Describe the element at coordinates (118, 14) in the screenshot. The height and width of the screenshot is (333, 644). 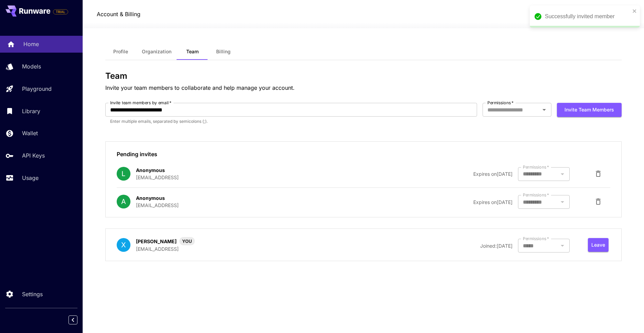
I see `p: Account & Billing` at that location.